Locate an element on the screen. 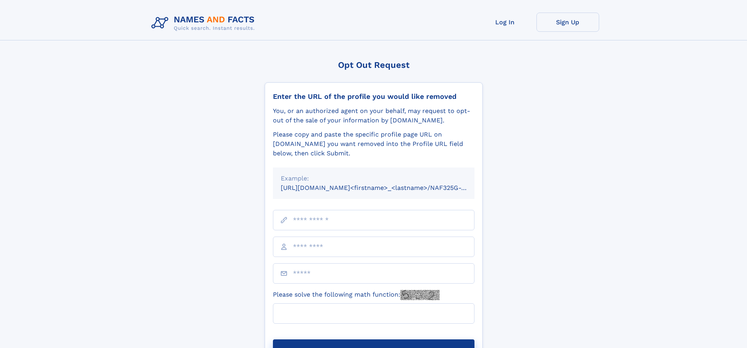 The height and width of the screenshot is (348, 747). img: Logo Names and Facts is located at coordinates (205, 23).